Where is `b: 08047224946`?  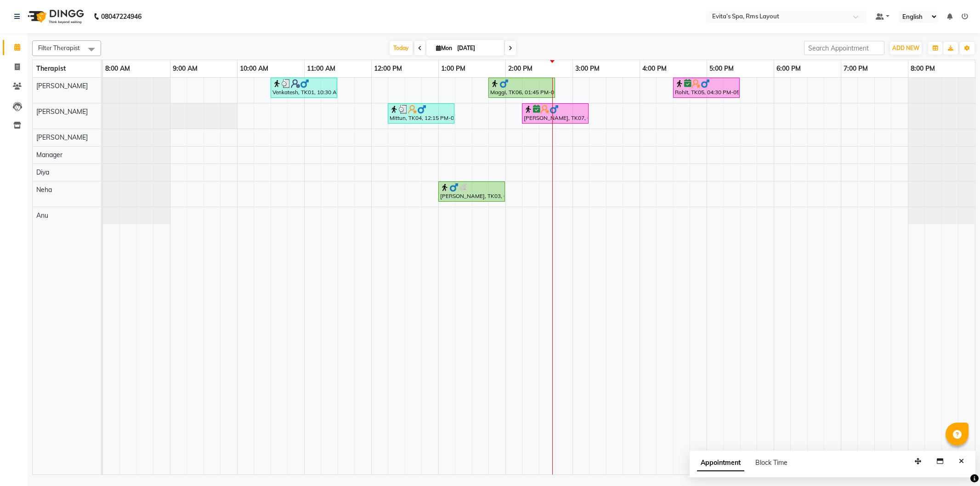
b: 08047224946 is located at coordinates (121, 16).